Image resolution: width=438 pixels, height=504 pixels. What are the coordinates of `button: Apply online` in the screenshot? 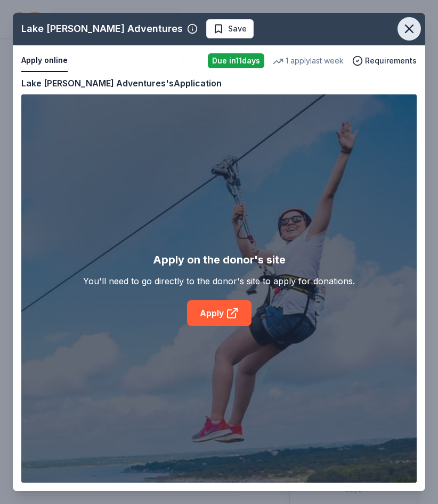 It's located at (44, 61).